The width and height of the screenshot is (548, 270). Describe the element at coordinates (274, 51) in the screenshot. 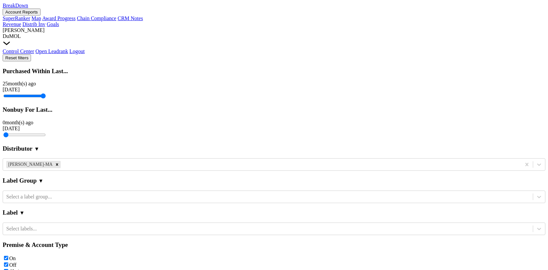

I see `div: Dropdown Menu` at that location.